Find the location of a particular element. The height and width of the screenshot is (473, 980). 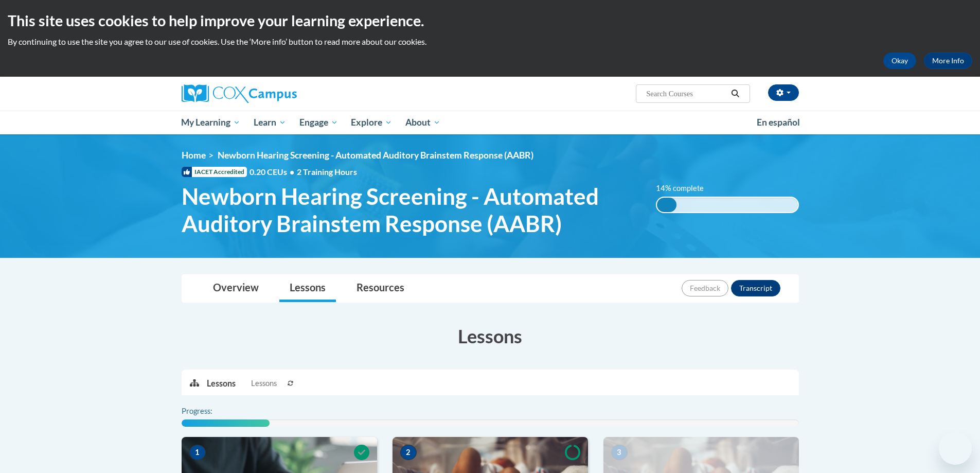

a: Overview is located at coordinates (235, 288).